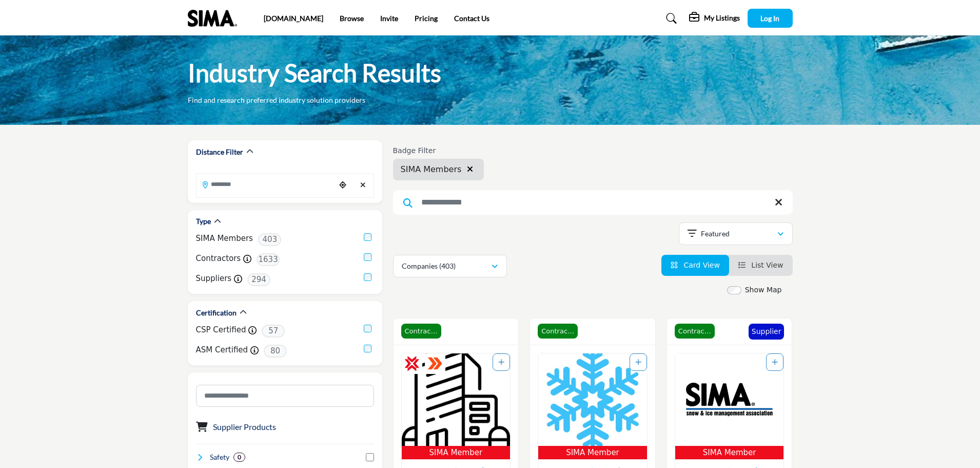 The height and width of the screenshot is (468, 980). Describe the element at coordinates (368, 329) in the screenshot. I see `input: CSP Certified checkbox` at that location.